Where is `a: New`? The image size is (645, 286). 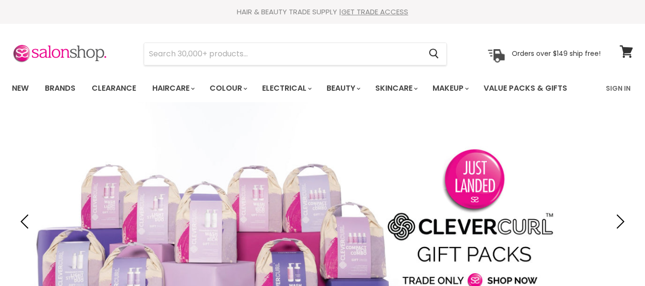
a: New is located at coordinates (20, 88).